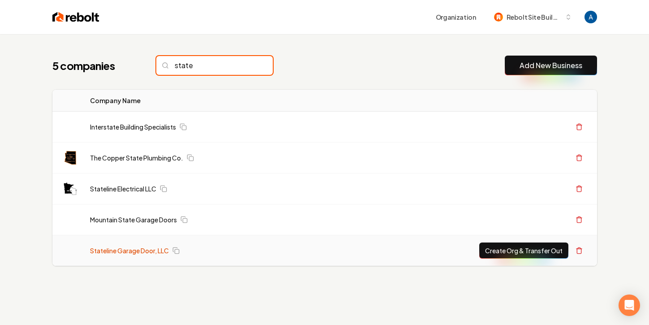 This screenshot has height=325, width=649. What do you see at coordinates (551, 65) in the screenshot?
I see `button: Add New Business` at bounding box center [551, 65].